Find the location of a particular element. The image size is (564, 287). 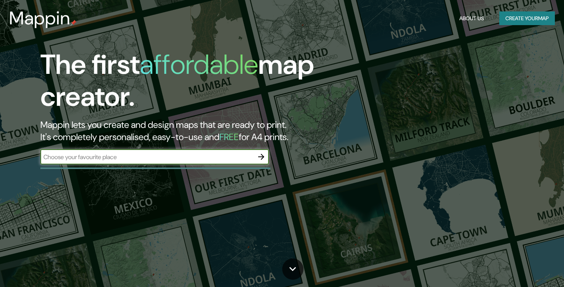

h1: affordable is located at coordinates (199, 64).